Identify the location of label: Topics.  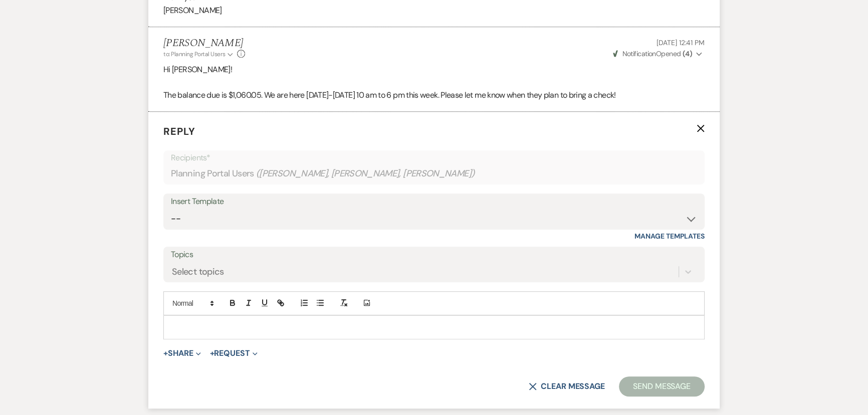
(434, 254).